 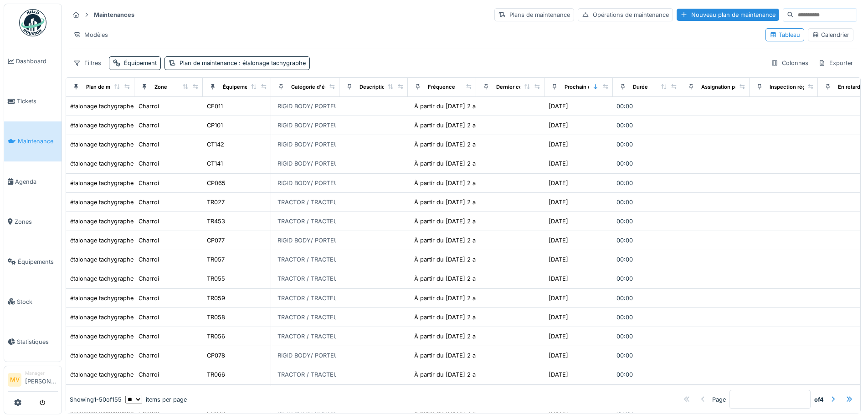 What do you see at coordinates (441, 87) in the screenshot?
I see `div: Fréquence` at bounding box center [441, 87].